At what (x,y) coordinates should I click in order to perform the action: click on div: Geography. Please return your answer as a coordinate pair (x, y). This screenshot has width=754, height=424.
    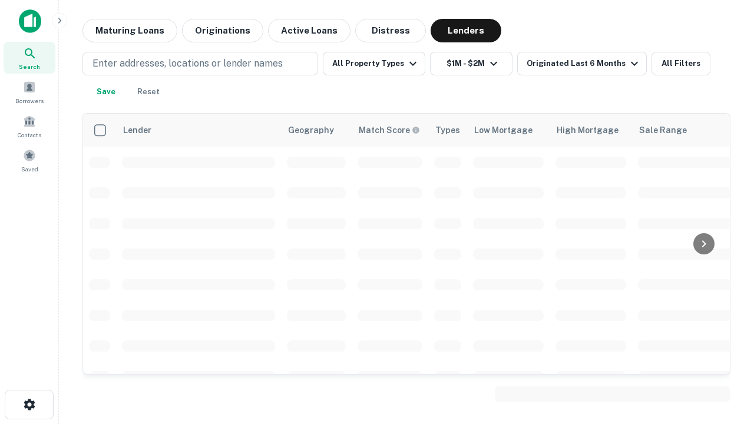
    Looking at the image, I should click on (311, 130).